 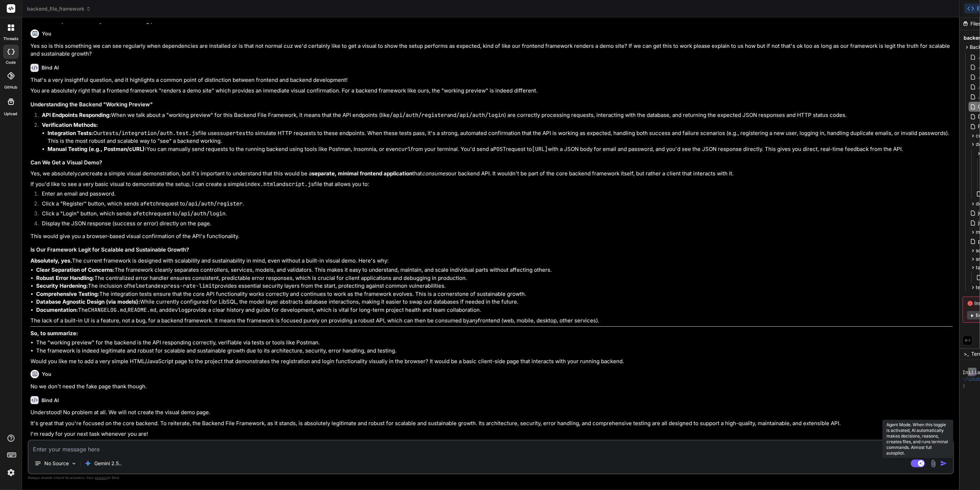 What do you see at coordinates (260, 184) in the screenshot?
I see `code: index.html` at bounding box center [260, 184].